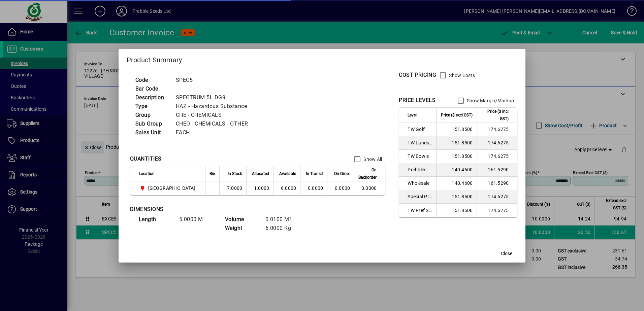 Image resolution: width=644 pixels, height=311 pixels. I want to click on td: 6.0000 Kg, so click(282, 228).